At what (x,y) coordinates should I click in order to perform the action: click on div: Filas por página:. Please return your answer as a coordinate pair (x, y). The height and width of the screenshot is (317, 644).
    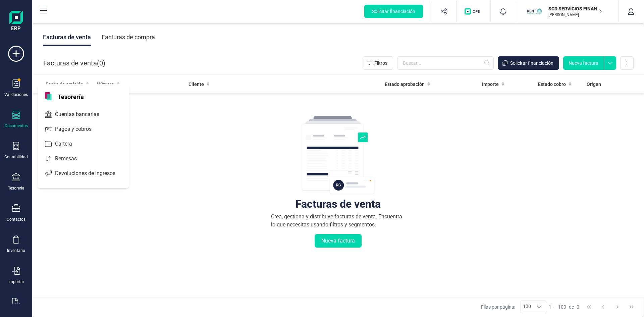
    Looking at the image, I should click on (514, 307).